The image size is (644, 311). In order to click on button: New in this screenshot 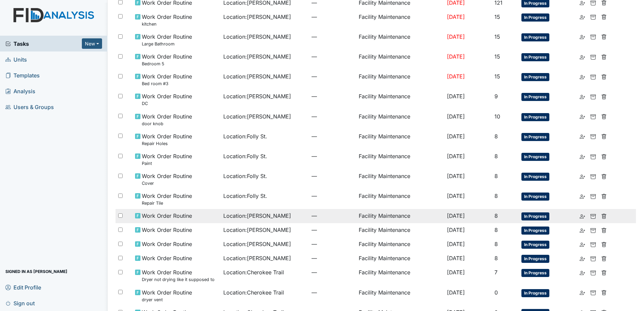, I will do `click(92, 43)`.